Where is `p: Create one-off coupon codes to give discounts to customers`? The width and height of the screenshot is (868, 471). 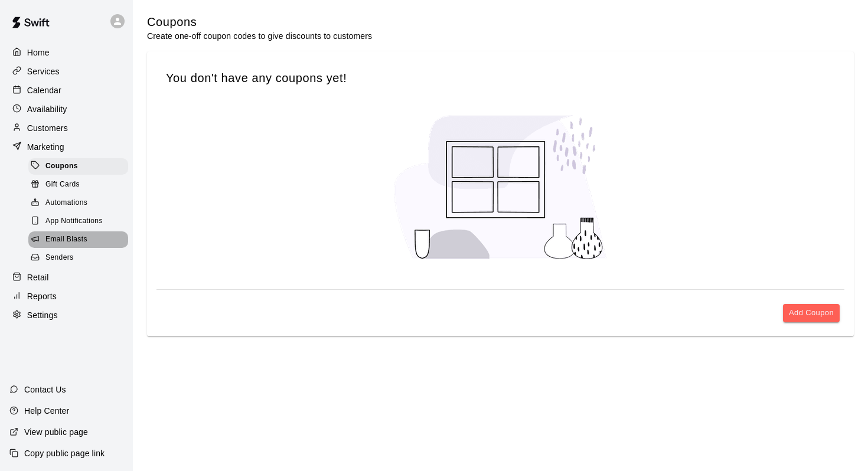
p: Create one-off coupon codes to give discounts to customers is located at coordinates (259, 36).